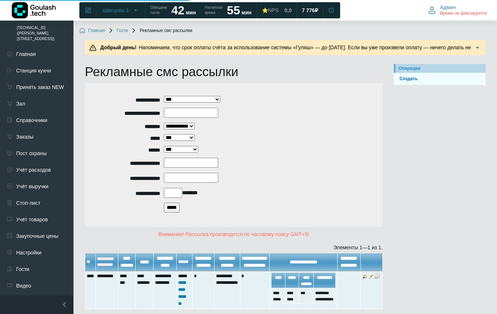 Image resolution: width=497 pixels, height=314 pixels. Describe the element at coordinates (214, 10) in the screenshot. I see `span: Расчетное время` at that location.